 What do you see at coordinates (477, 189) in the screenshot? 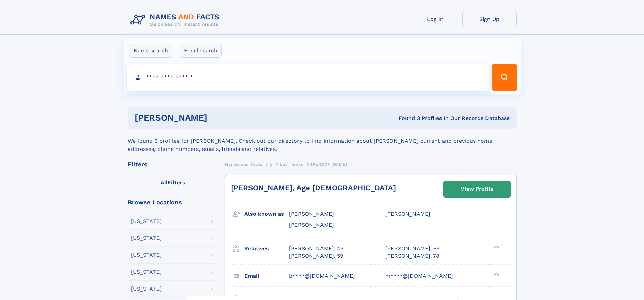
I see `a: View Profile` at bounding box center [477, 189].